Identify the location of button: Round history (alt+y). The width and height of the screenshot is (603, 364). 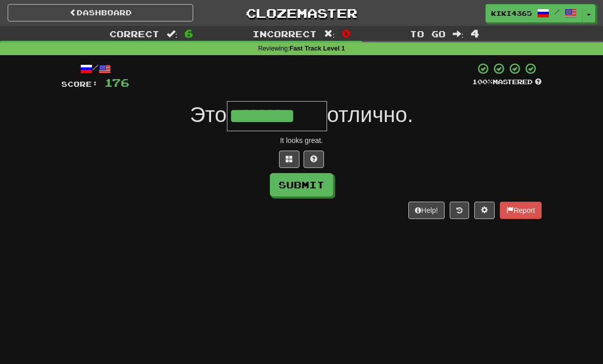
(460, 211).